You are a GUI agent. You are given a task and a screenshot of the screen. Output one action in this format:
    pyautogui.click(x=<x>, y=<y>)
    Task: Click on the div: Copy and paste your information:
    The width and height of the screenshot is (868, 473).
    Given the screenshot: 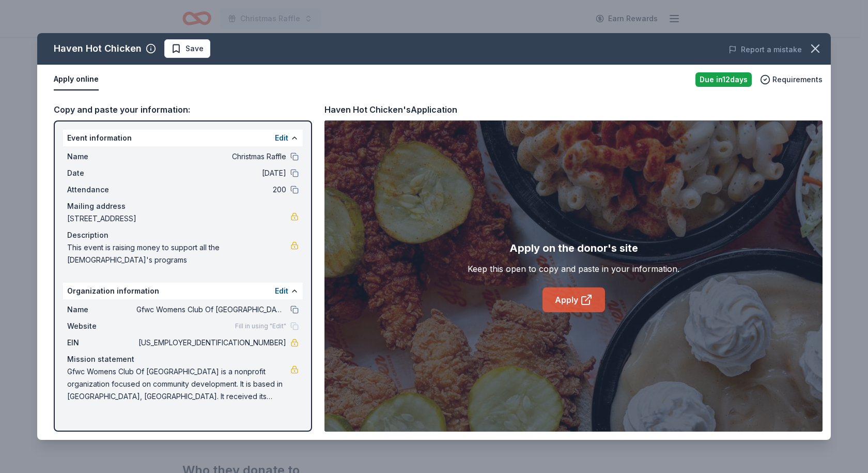 What is the action you would take?
    pyautogui.click(x=183, y=109)
    